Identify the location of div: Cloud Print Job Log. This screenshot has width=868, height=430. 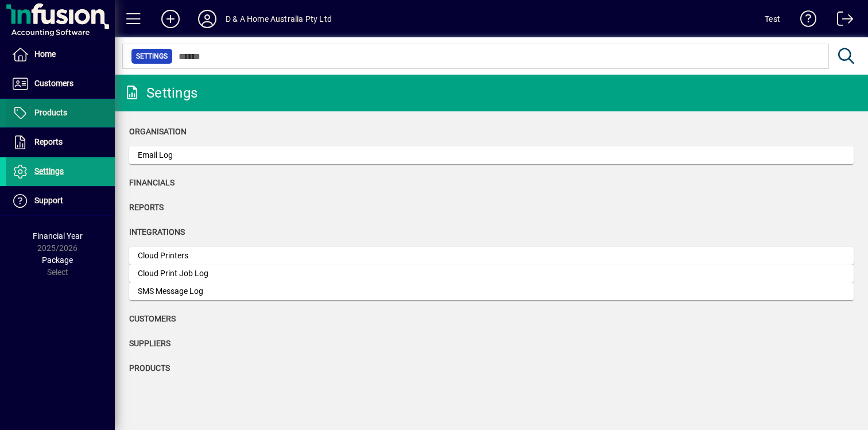
(224, 273).